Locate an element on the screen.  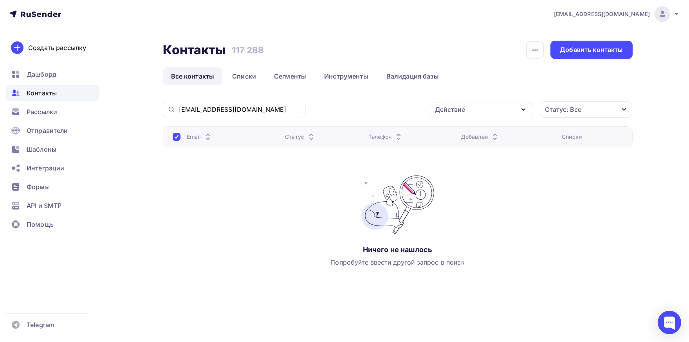
span: API и SMTP is located at coordinates (44, 206).